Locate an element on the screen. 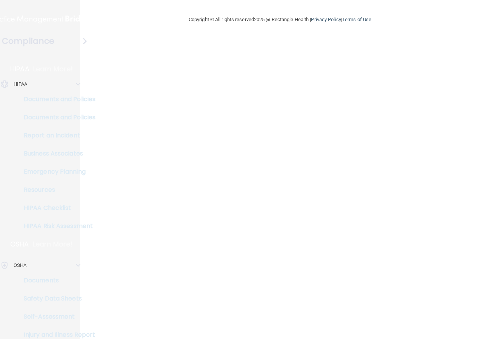 This screenshot has width=480, height=339. p: HIPAA Risk Assessment is located at coordinates (56, 226).